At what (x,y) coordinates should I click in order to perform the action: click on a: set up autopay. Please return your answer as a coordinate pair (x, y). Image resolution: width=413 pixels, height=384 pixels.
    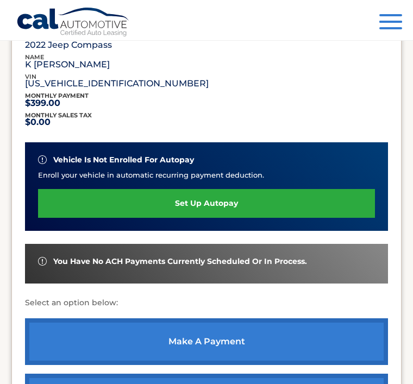
    Looking at the image, I should click on (206, 203).